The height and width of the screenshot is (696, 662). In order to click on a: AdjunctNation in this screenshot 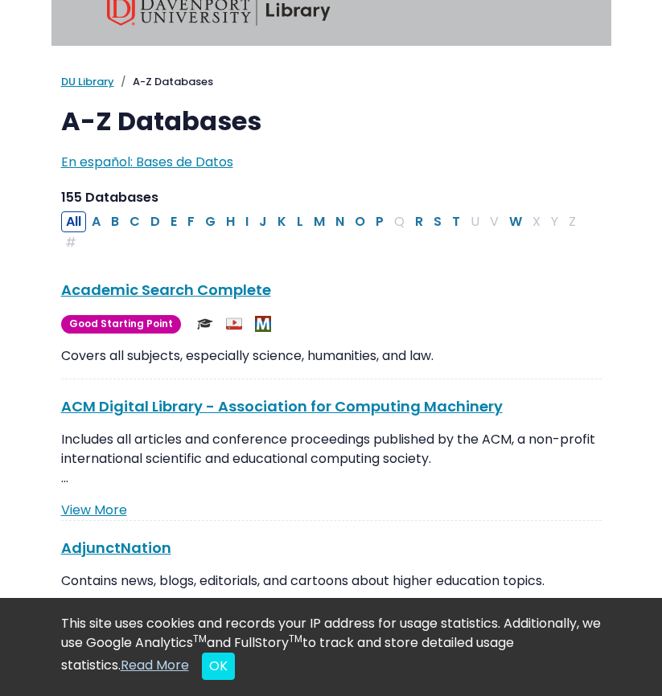, I will do `click(116, 547)`.